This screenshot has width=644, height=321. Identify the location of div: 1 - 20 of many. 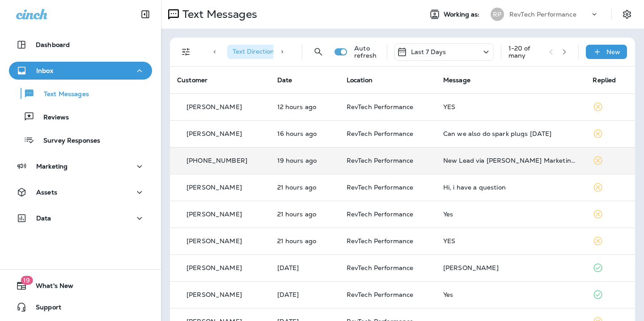
(525, 52).